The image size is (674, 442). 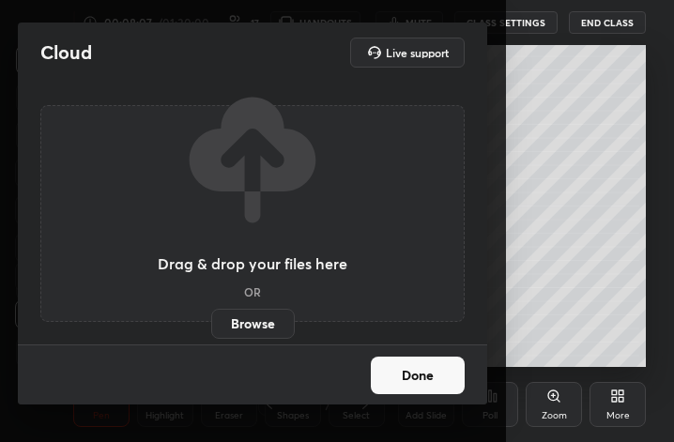 What do you see at coordinates (618, 416) in the screenshot?
I see `div: More` at bounding box center [618, 416].